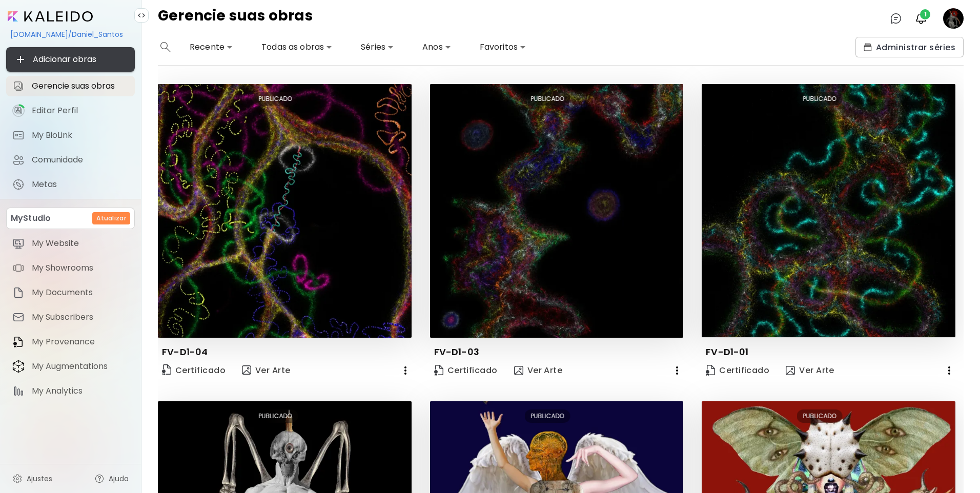 The width and height of the screenshot is (980, 493). I want to click on img: collections, so click(868, 47).